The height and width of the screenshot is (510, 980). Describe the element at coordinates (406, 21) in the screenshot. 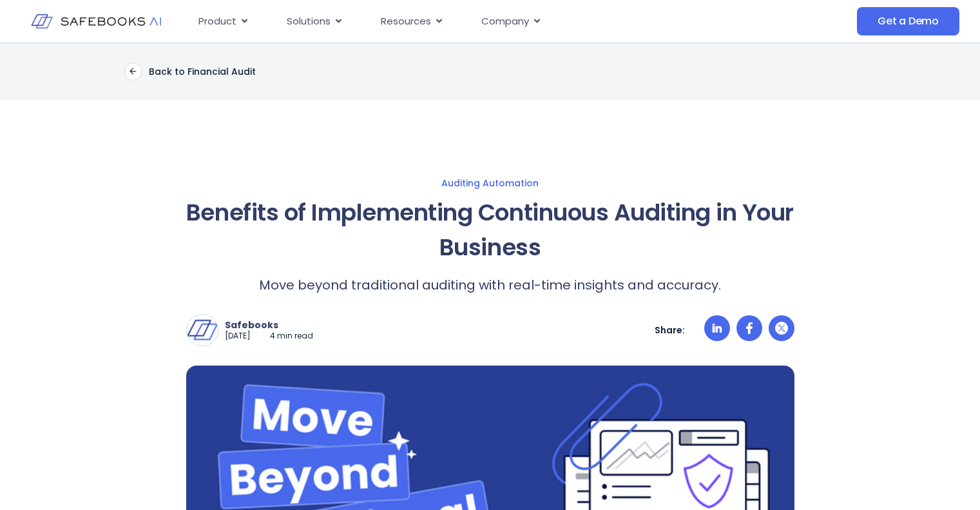

I see `span: Resources` at that location.